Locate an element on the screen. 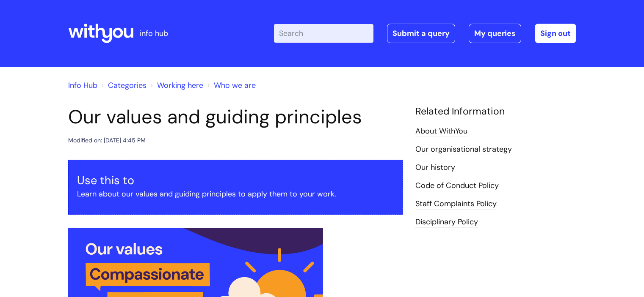 Image resolution: width=644 pixels, height=297 pixels. a: Submit a query is located at coordinates (420, 33).